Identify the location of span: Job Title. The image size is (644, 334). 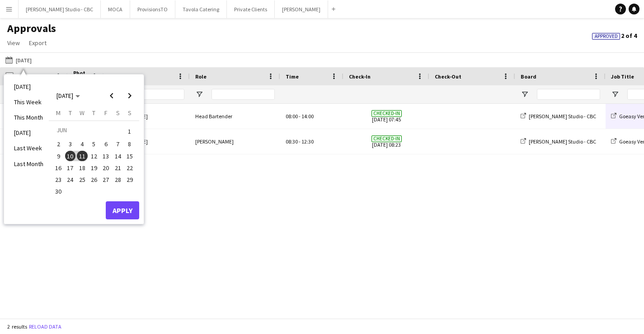
(622, 76).